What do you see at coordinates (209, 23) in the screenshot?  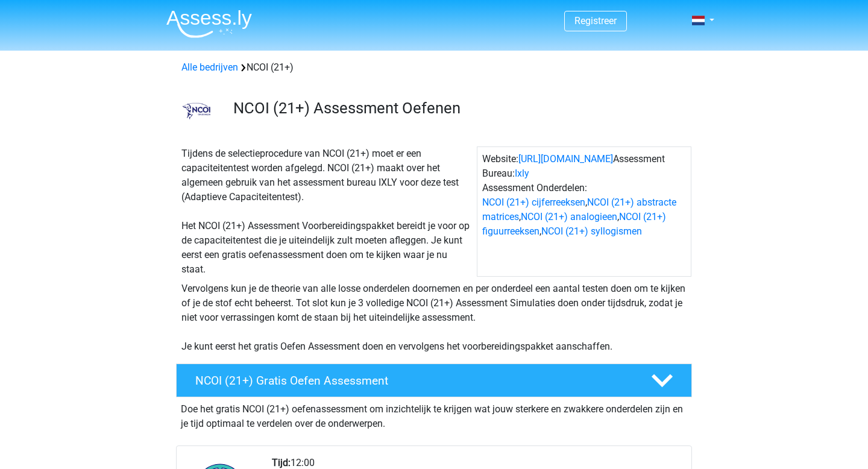 I see `img: Assessly` at bounding box center [209, 23].